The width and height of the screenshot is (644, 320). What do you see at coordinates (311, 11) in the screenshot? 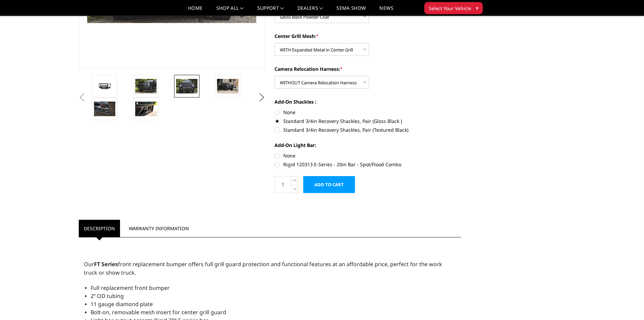
I see `a: Dealers` at bounding box center [311, 11].